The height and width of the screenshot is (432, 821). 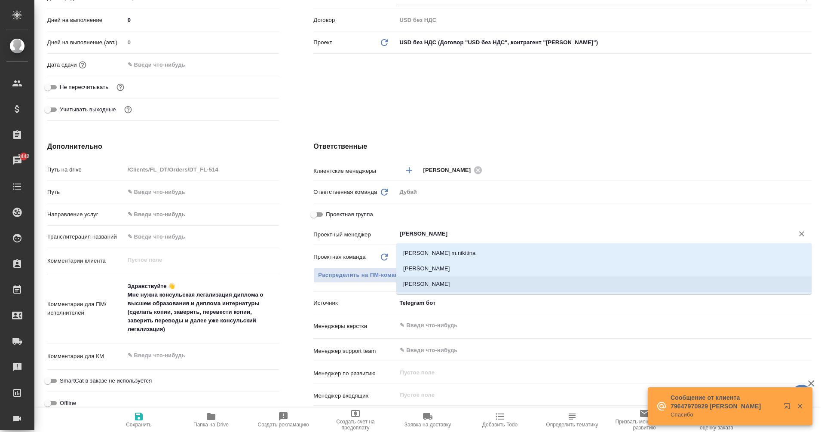 I want to click on button: Создать рекламацию, so click(x=283, y=420).